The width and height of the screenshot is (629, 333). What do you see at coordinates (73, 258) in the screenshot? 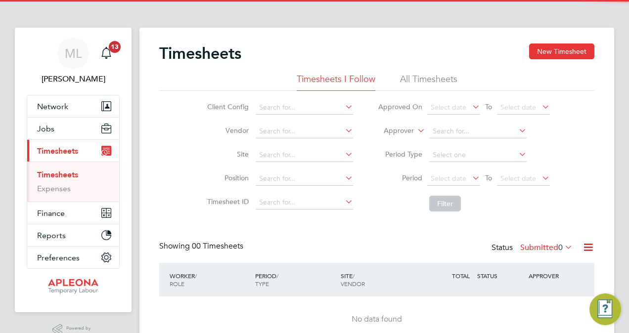
I see `button: Preferences` at bounding box center [73, 258].